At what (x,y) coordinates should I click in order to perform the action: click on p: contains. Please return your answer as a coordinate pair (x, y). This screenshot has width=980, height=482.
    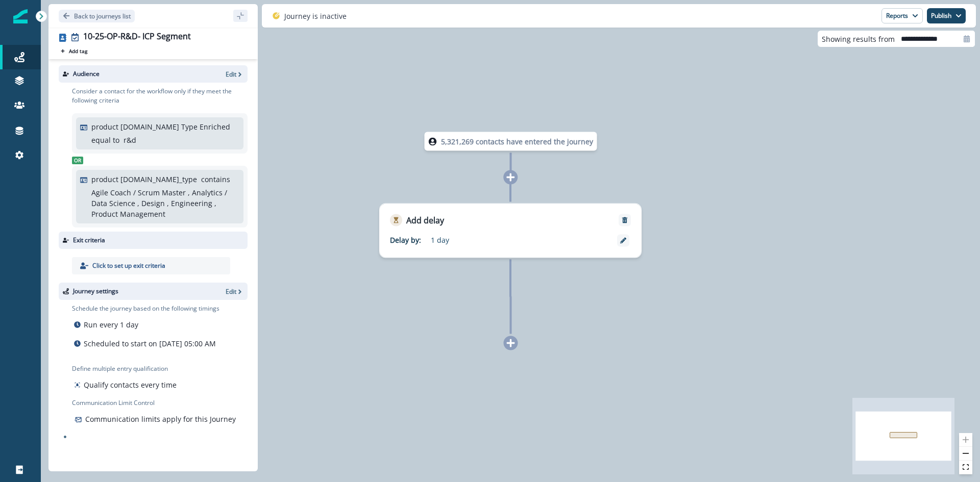
    Looking at the image, I should click on (215, 179).